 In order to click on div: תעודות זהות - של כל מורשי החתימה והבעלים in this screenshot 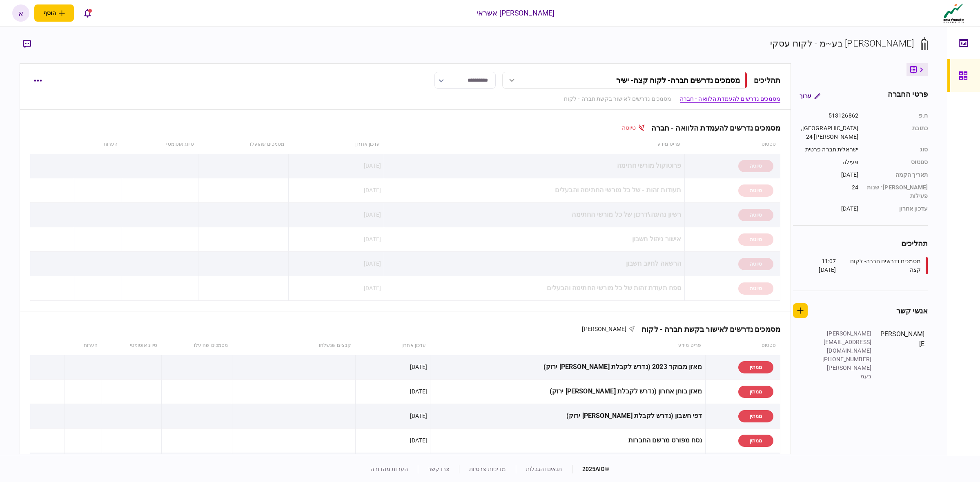, I will do `click(534, 191)`.